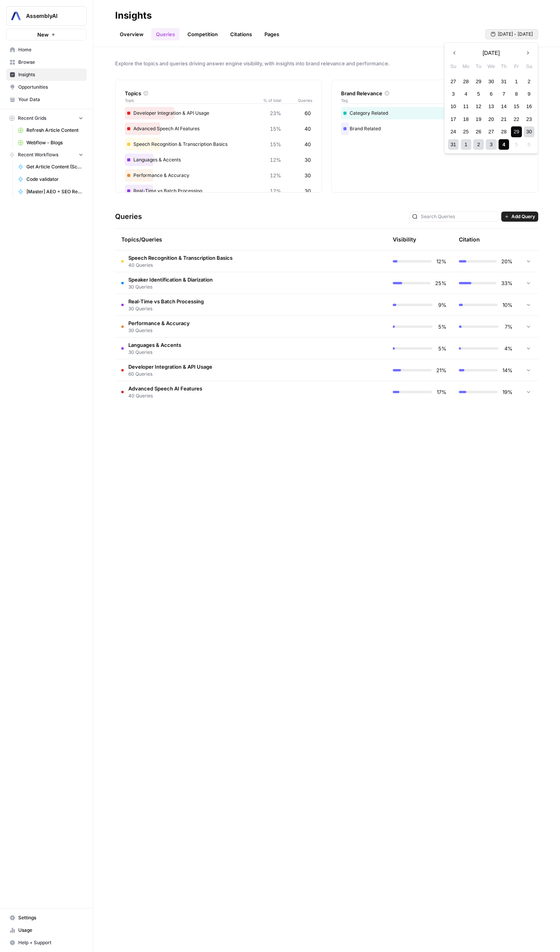  Describe the element at coordinates (191, 101) in the screenshot. I see `span: Topic` at that location.